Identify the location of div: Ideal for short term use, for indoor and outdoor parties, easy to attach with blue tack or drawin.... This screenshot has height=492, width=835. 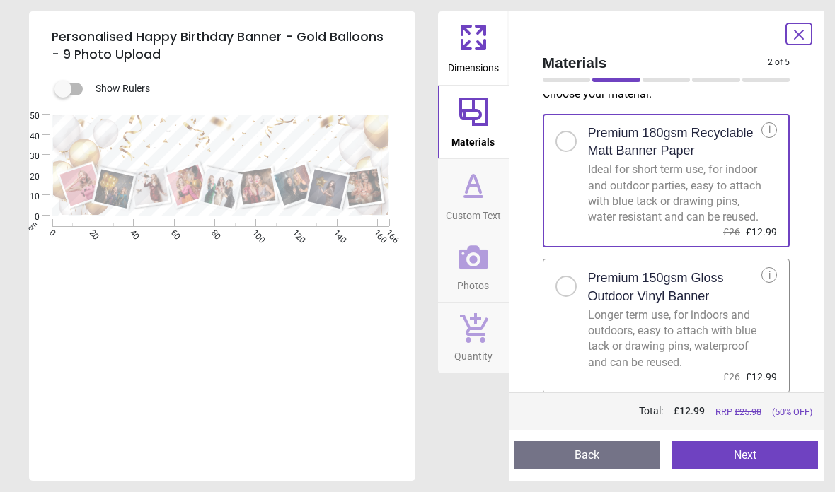
(675, 194).